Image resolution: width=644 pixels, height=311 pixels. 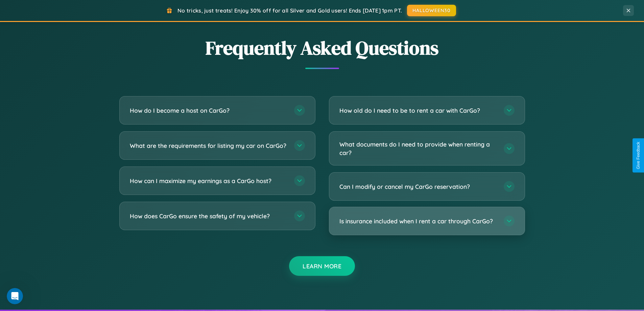 I want to click on h3: Can I modify or cancel my CarGo reservation?, so click(x=419, y=187).